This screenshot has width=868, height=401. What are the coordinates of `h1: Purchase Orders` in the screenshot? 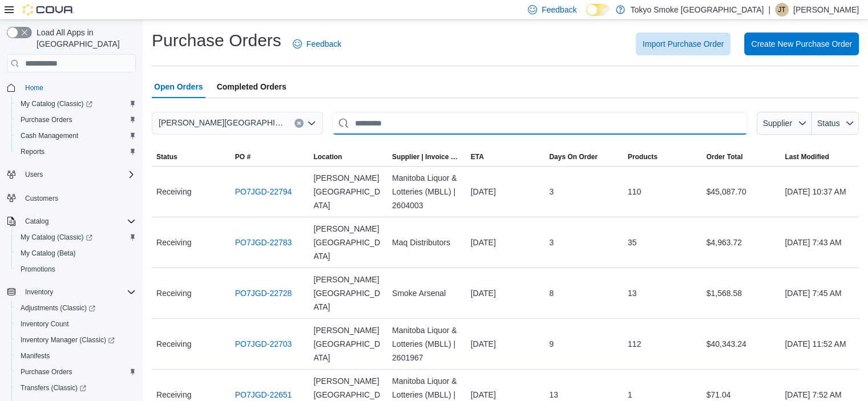 It's located at (216, 40).